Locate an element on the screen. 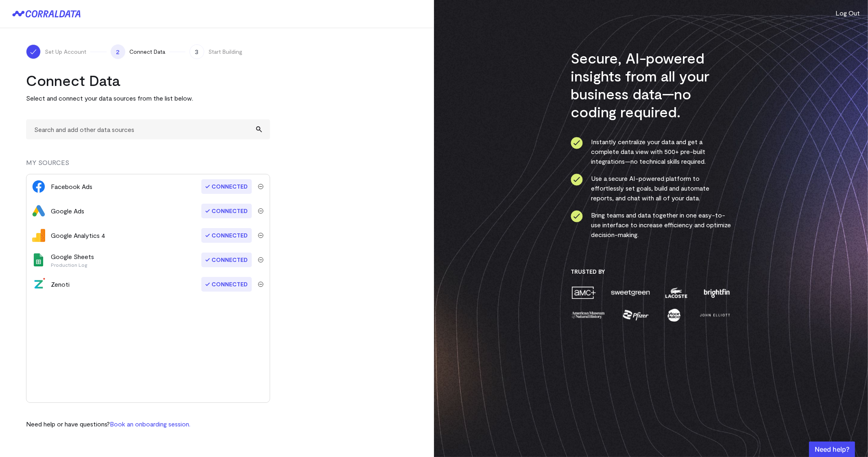 This screenshot has width=868, height=457. img: google_sheets-08cecd3b9849804923342972265c61ba0f9b7ad901475add952b19b9476c9a45.svg is located at coordinates (39, 260).